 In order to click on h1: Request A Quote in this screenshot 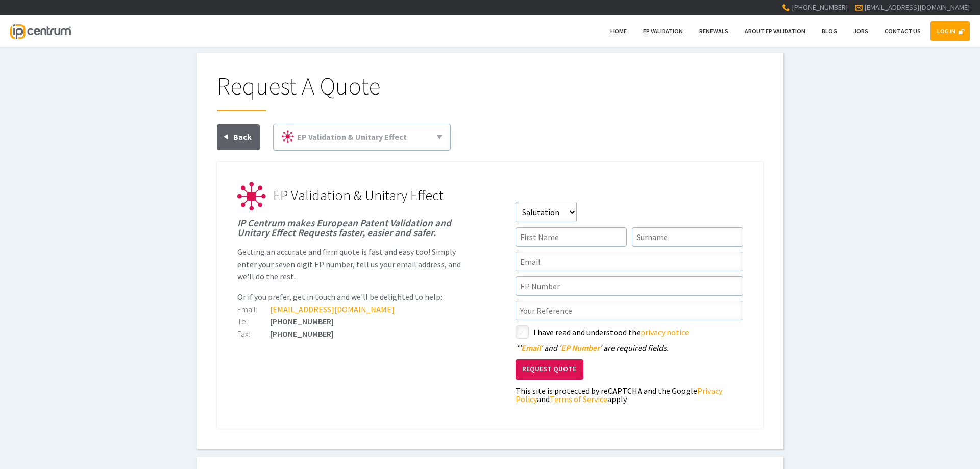, I will do `click(490, 92)`.